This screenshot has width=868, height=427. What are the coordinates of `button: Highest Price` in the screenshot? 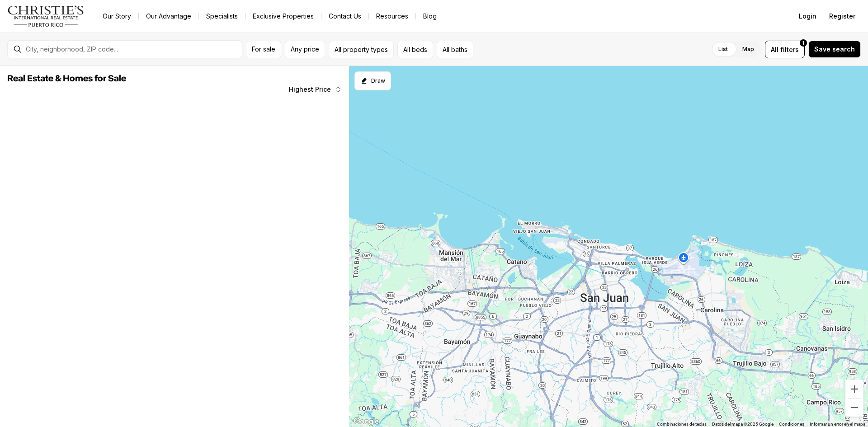 It's located at (315, 90).